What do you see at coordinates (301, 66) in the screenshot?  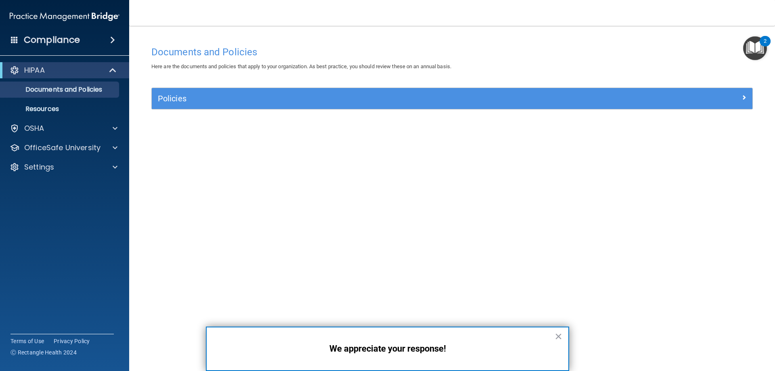 I see `span: Here are the documents and policies that apply to your organization. As best practice, you should...` at bounding box center [301, 66].